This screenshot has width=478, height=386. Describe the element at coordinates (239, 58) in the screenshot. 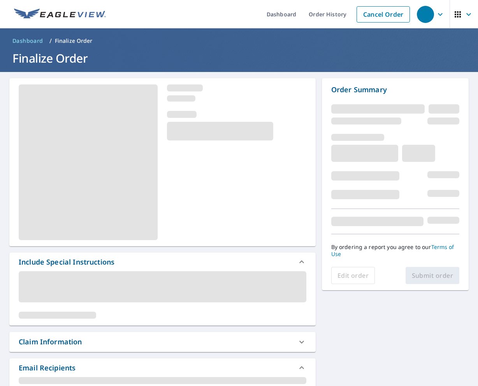

I see `h1: Finalize Order` at that location.